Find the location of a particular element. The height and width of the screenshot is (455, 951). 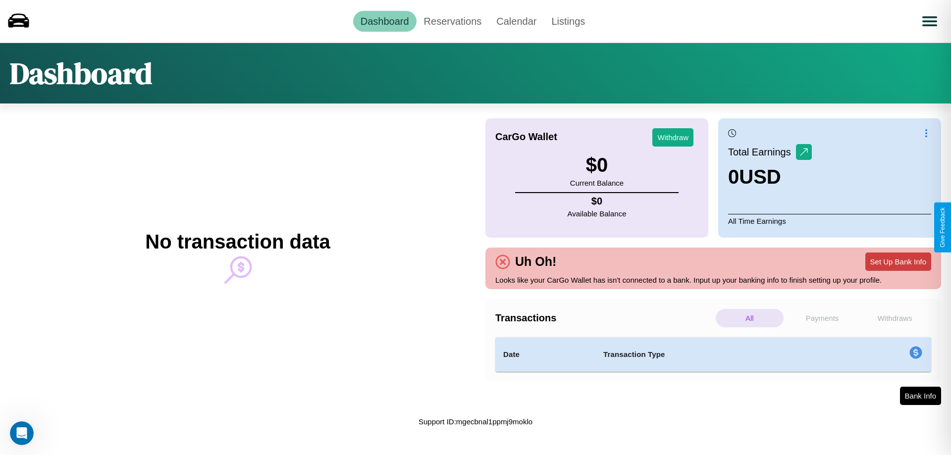

p: Available Balance is located at coordinates (597, 214).